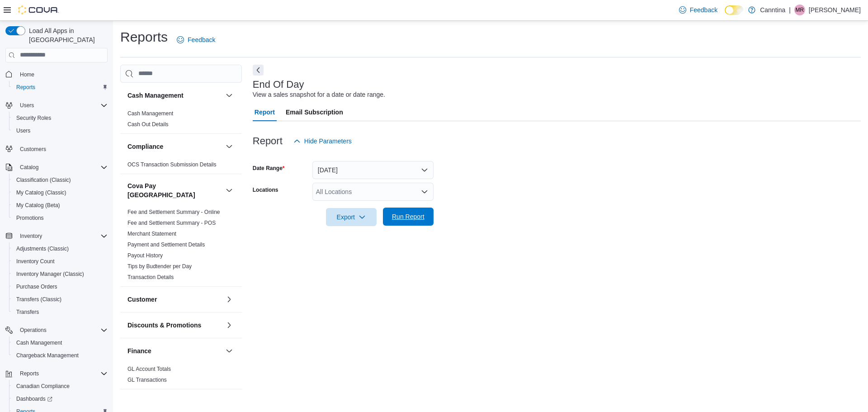 The width and height of the screenshot is (868, 412). What do you see at coordinates (37, 286) in the screenshot?
I see `a: Purchase Orders` at bounding box center [37, 286].